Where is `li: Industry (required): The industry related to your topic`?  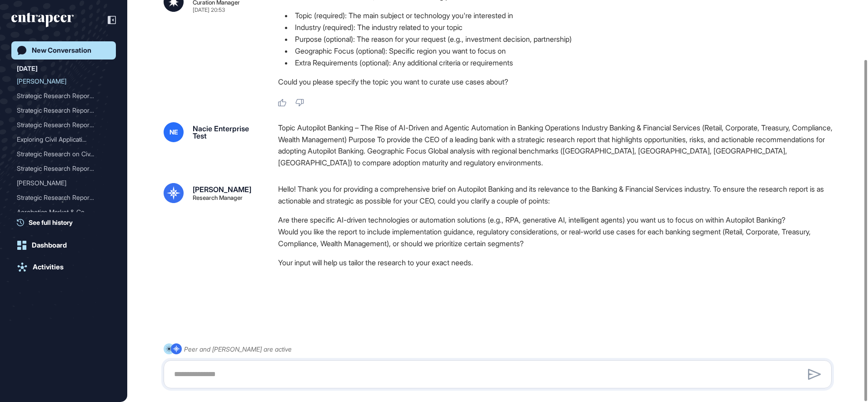
li: Industry (required): The industry related to your topic is located at coordinates (558, 27).